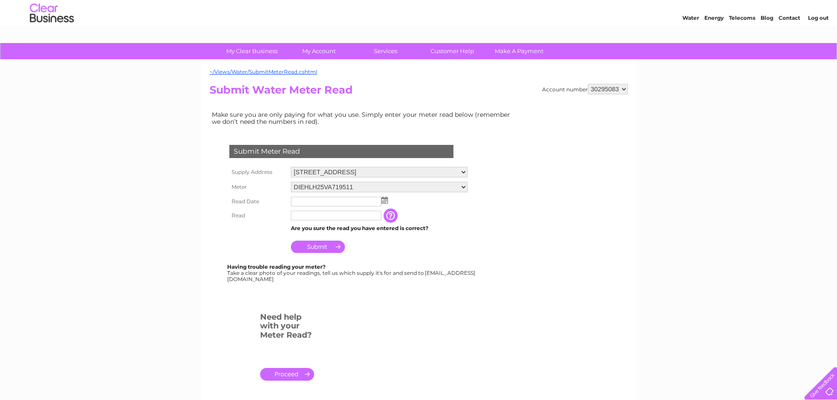 The height and width of the screenshot is (400, 837). Describe the element at coordinates (258, 202) in the screenshot. I see `th: Read Date` at that location.